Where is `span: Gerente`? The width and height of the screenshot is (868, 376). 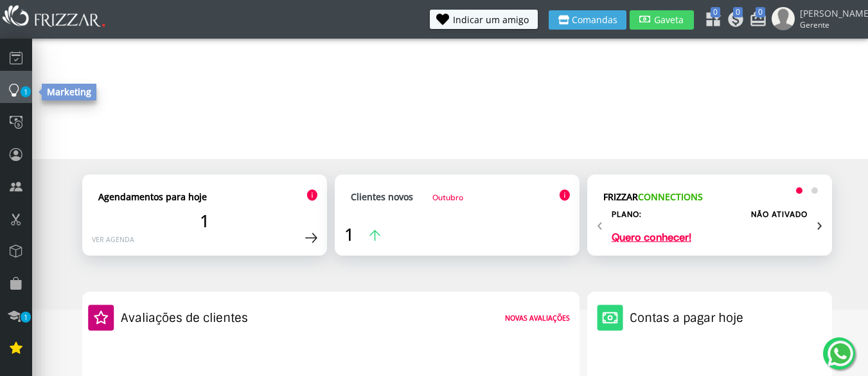 span: Gerente is located at coordinates (829, 24).